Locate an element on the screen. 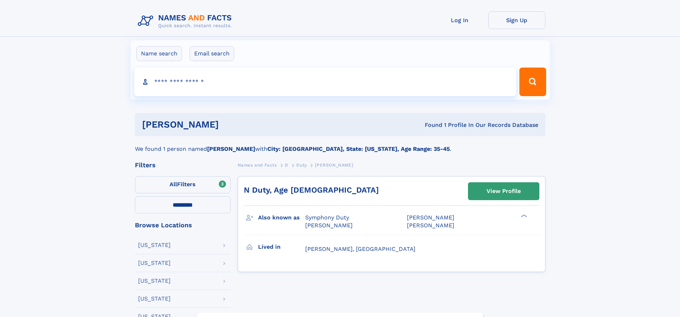 This screenshot has height=317, width=680. span: Symphony Duty is located at coordinates (327, 217).